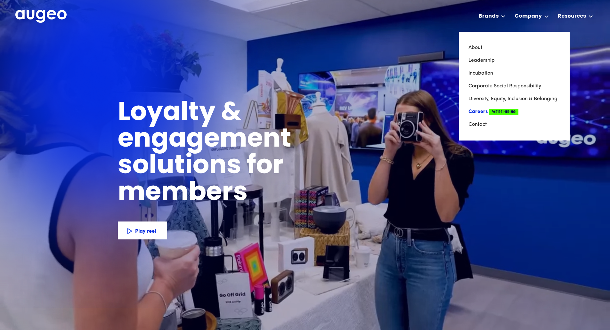 This screenshot has width=610, height=330. I want to click on div: Resources, so click(572, 16).